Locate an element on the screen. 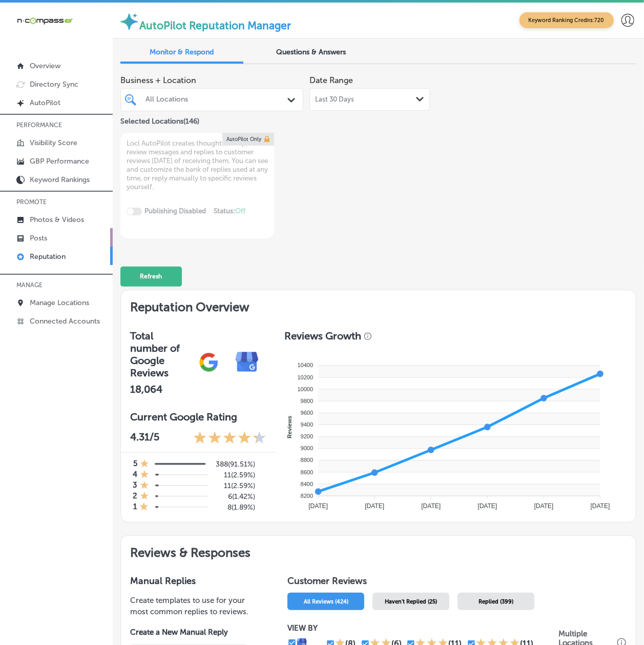 The width and height of the screenshot is (644, 645). h2: Reviews & Responses is located at coordinates (379, 551).